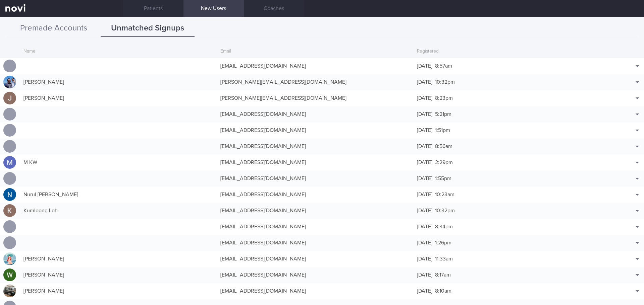 The width and height of the screenshot is (644, 305). I want to click on div: Kumloong Loh, so click(118, 210).